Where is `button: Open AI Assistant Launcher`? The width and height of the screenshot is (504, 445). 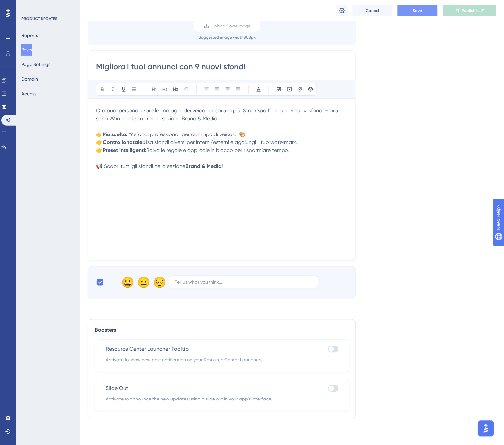 button: Open AI Assistant Launcher is located at coordinates (10, 10).